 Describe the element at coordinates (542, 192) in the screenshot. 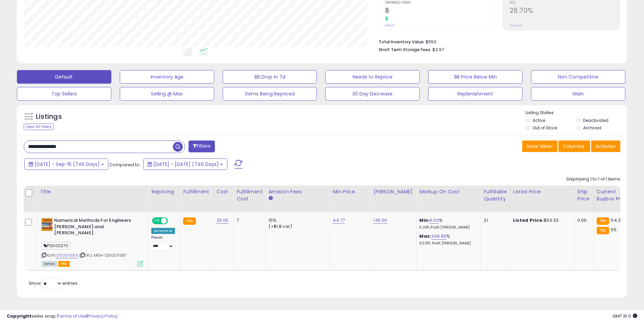

I see `div: Listed Price` at that location.